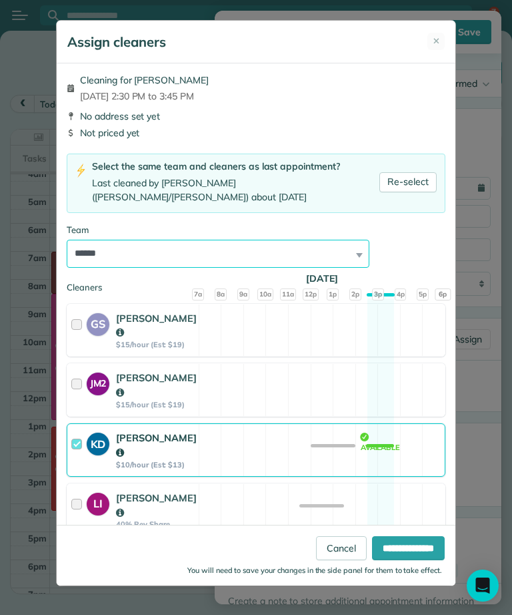  Describe the element at coordinates (342, 548) in the screenshot. I see `a: Cancel` at that location.